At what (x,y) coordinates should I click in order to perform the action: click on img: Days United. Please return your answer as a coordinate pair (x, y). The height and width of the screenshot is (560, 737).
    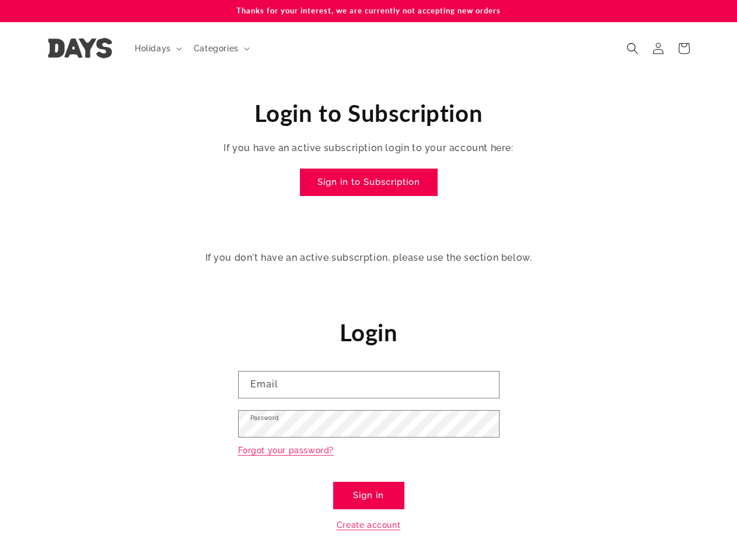
    Looking at the image, I should click on (80, 48).